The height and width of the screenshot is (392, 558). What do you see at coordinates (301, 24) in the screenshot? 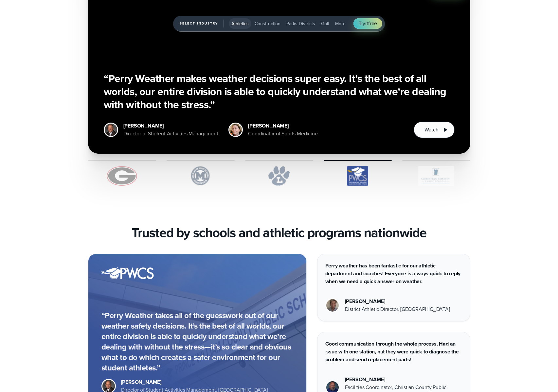
I see `button: Parks Districts` at bounding box center [301, 24].